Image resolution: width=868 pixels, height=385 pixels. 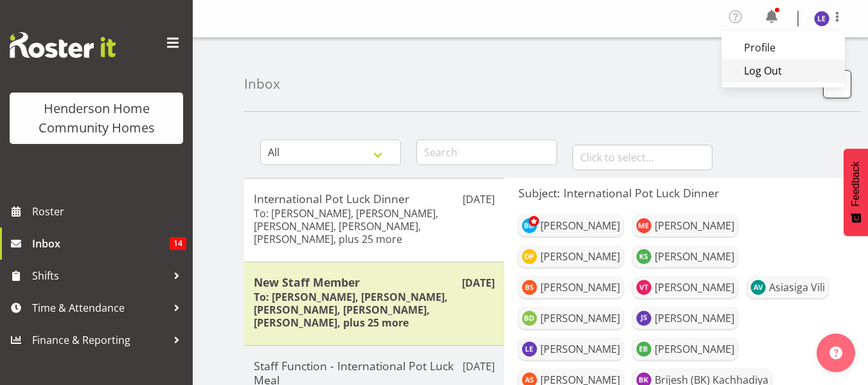 What do you see at coordinates (530, 225) in the screenshot?
I see `img: barbara-dunlop8515.jpg` at bounding box center [530, 225].